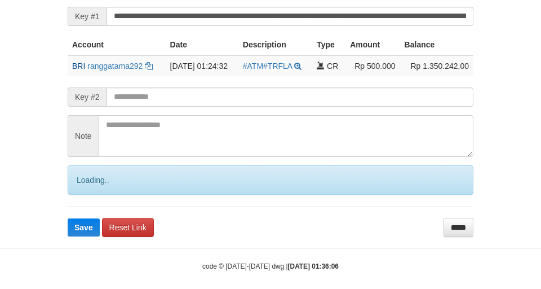 The width and height of the screenshot is (541, 289). I want to click on span: Note, so click(83, 136).